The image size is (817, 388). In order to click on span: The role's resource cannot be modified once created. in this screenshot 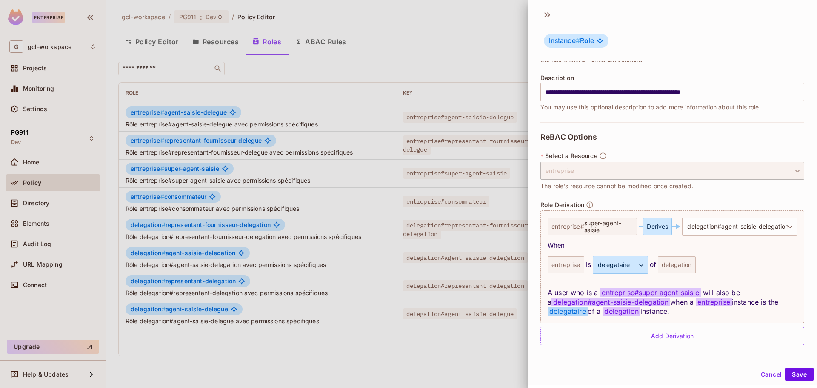, I will do `click(617, 186)`.